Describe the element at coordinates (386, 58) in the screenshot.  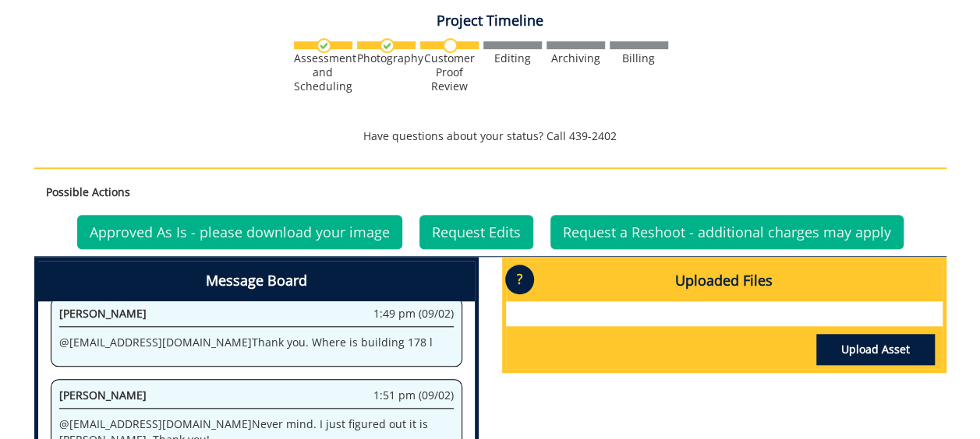
I see `div: Photography` at that location.